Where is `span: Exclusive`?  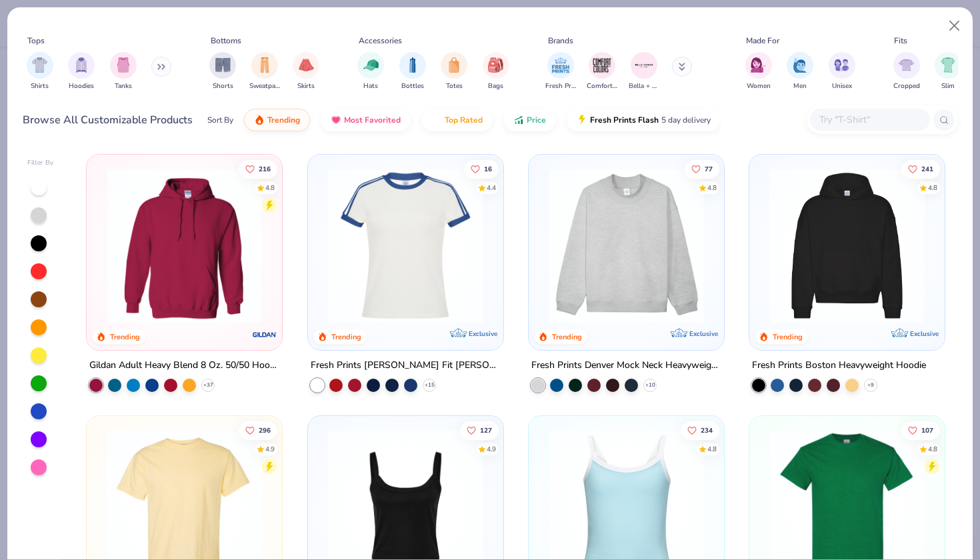
span: Exclusive is located at coordinates (923, 333).